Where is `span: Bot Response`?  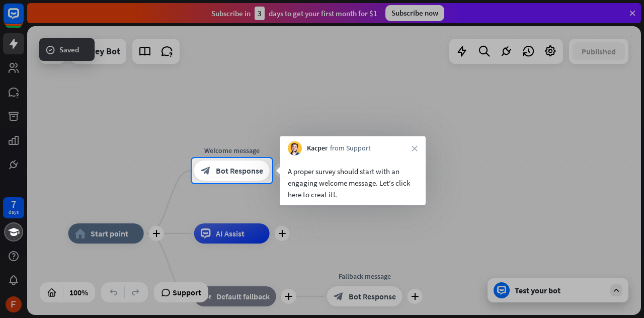 span: Bot Response is located at coordinates (239, 171).